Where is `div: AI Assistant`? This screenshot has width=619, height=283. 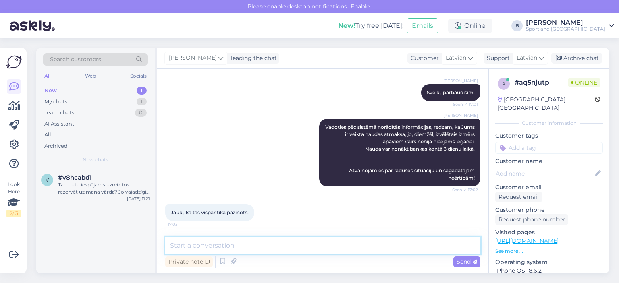
div: AI Assistant is located at coordinates (59, 124).